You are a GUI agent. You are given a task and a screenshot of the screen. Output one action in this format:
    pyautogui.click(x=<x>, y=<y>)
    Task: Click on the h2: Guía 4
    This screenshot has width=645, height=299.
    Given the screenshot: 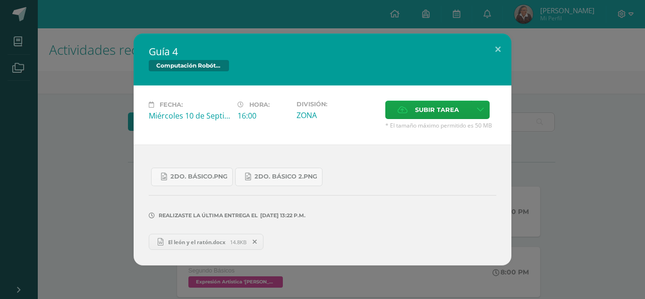 What is the action you would take?
    pyautogui.click(x=322, y=51)
    